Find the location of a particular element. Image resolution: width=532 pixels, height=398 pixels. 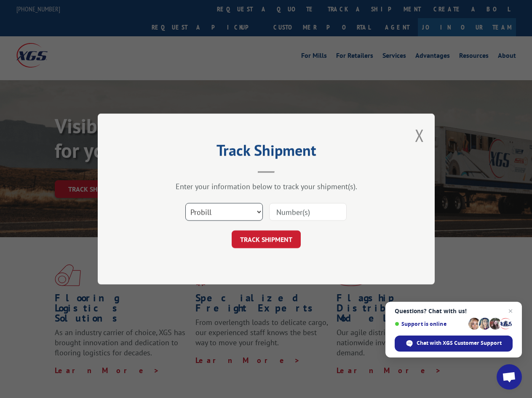

button: TRACK SHIPMENT is located at coordinates (266, 239).